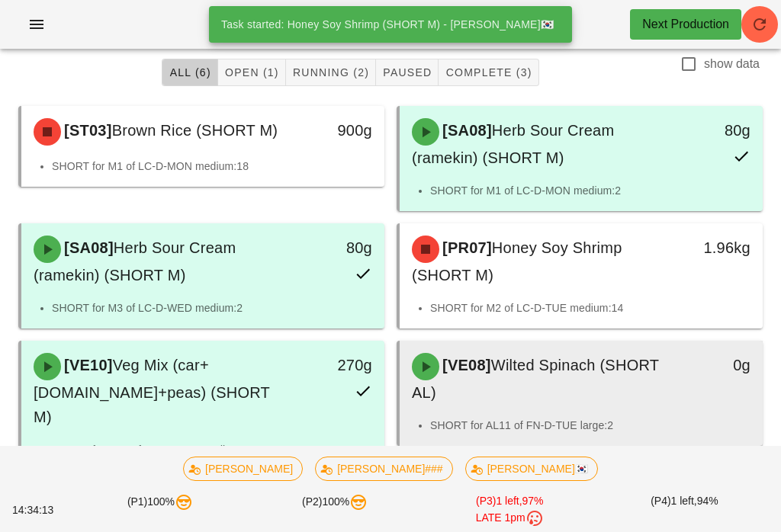  Describe the element at coordinates (535, 379) in the screenshot. I see `span: Wilted Spinach (SHORT AL)` at that location.